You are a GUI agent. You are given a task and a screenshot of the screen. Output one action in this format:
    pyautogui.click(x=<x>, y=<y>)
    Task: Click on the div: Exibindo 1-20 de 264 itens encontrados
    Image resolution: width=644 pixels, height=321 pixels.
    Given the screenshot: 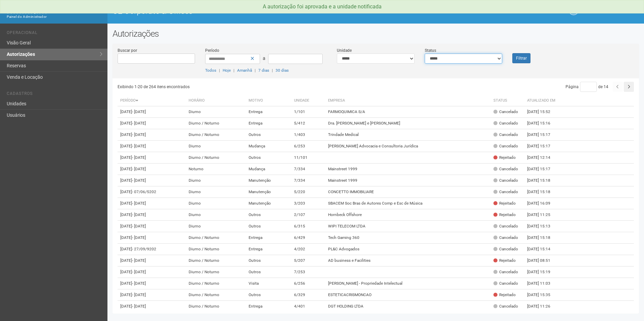 What is the action you would take?
    pyautogui.click(x=247, y=87)
    